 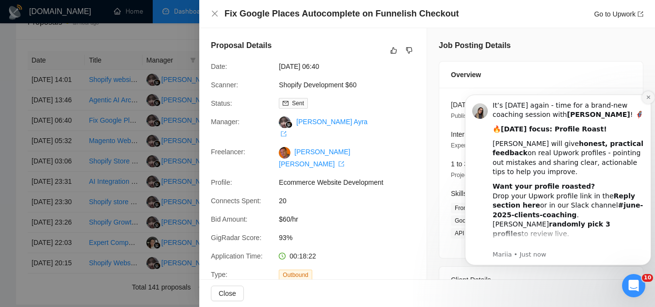 I want to click on span: Application Time:, so click(x=236, y=256).